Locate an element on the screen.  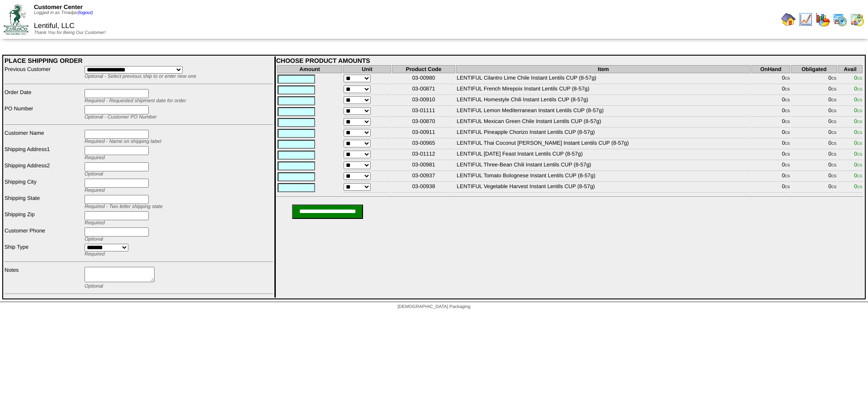
div: PLACE SHIPPING ORDER is located at coordinates (139, 61).